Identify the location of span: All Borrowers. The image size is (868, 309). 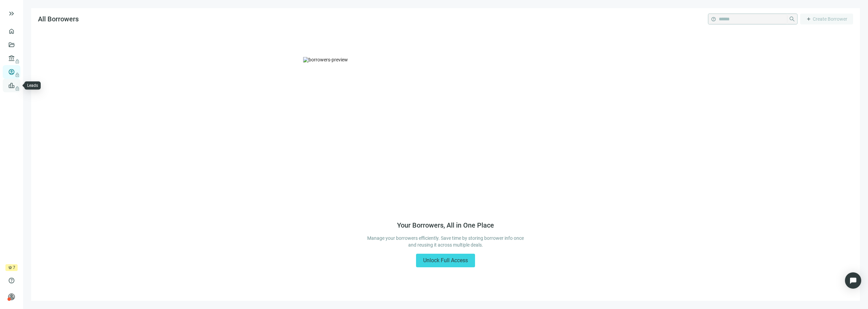
(58, 19).